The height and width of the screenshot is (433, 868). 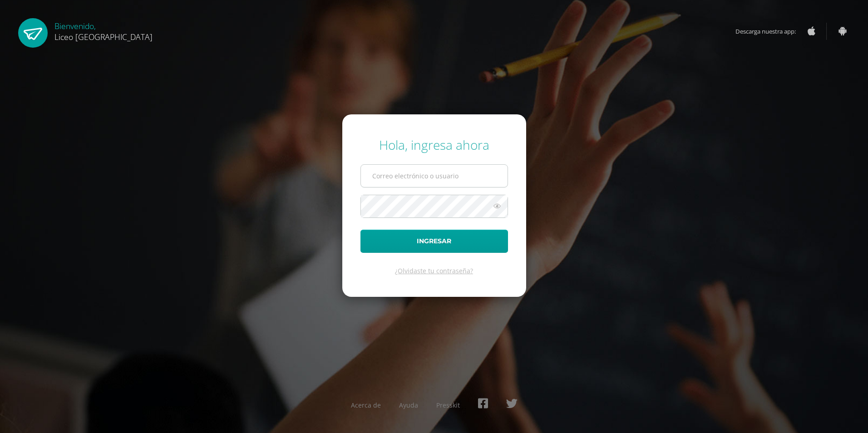 I want to click on input: Correo electrónico o usuario, so click(x=434, y=176).